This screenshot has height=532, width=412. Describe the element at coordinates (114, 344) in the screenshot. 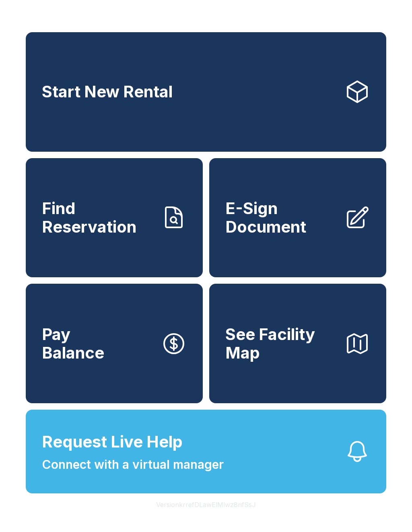

I see `button: PayBalance` at that location.